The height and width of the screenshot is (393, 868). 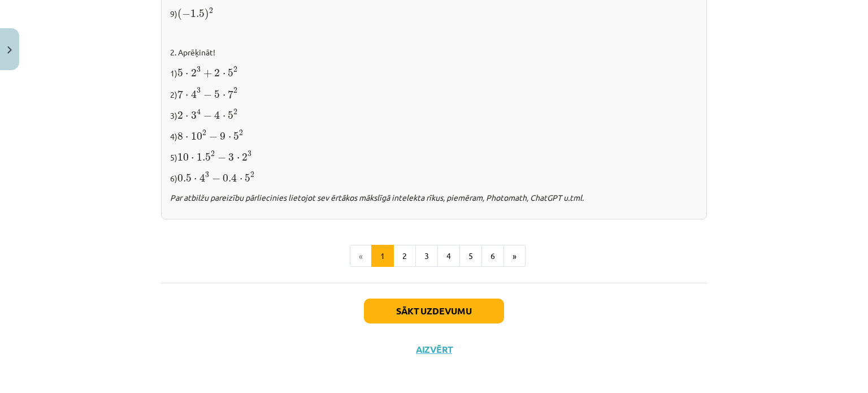 I want to click on button: Sākt uzdevumu, so click(x=434, y=311).